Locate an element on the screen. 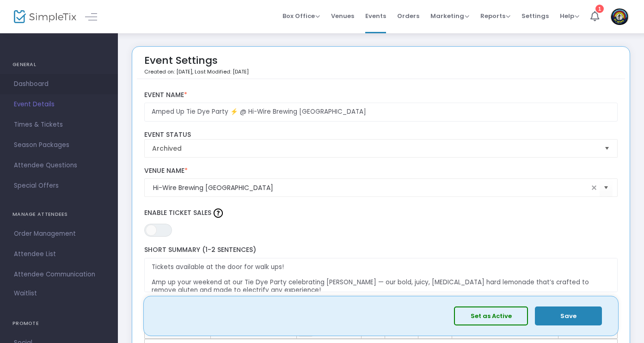 The width and height of the screenshot is (644, 343). label: Venue Name is located at coordinates (381, 171).